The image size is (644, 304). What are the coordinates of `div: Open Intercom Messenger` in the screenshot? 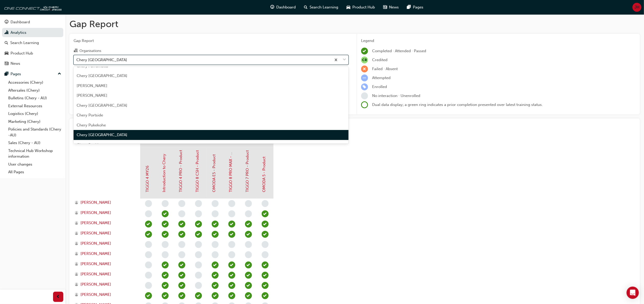 It's located at (632, 293).